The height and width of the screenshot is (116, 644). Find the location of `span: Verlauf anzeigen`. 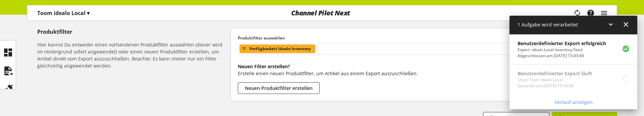

span: Verlauf anzeigen is located at coordinates (574, 102).